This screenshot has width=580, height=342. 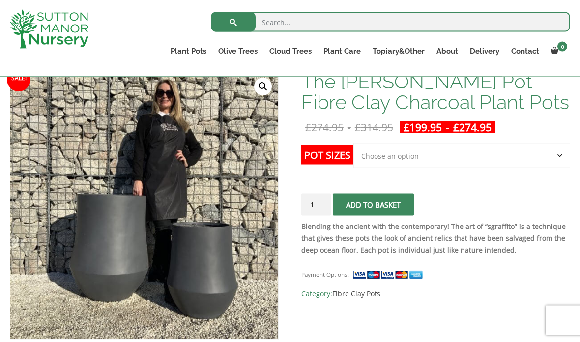 What do you see at coordinates (525, 51) in the screenshot?
I see `a: Contact` at bounding box center [525, 51].